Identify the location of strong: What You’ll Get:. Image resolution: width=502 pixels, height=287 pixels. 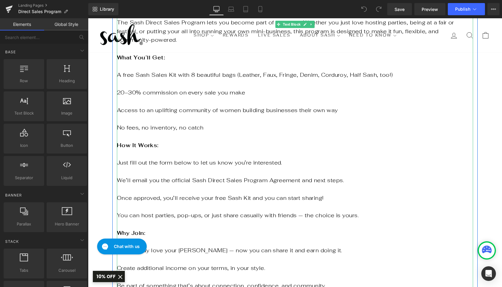
(53, 39).